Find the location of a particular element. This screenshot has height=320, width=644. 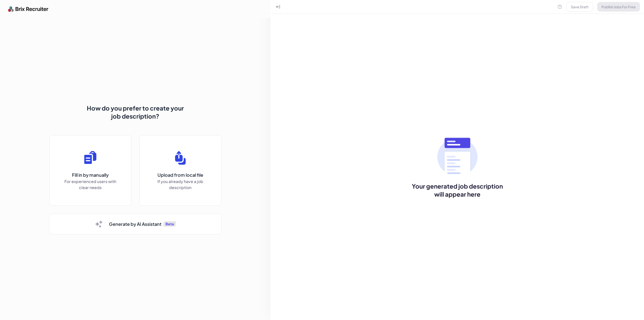

p: For experienced users with clear needs is located at coordinates (91, 185).